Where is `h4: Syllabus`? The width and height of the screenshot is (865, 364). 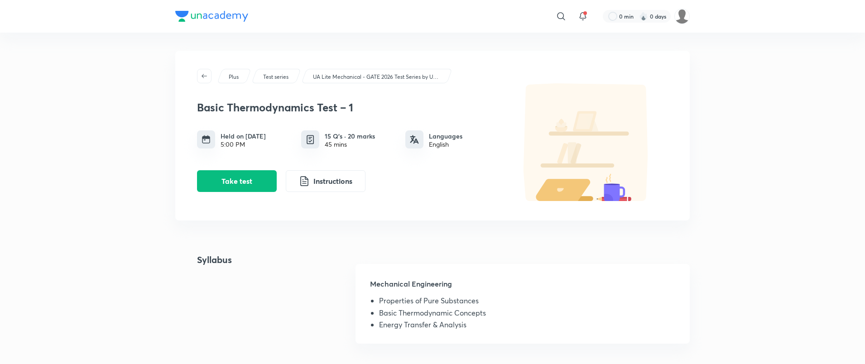 h4: Syllabus is located at coordinates (203, 303).